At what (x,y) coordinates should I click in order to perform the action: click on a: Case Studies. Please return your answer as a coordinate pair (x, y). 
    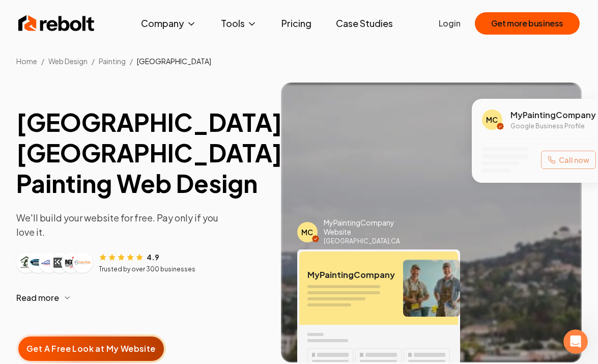
    Looking at the image, I should click on (365, 23).